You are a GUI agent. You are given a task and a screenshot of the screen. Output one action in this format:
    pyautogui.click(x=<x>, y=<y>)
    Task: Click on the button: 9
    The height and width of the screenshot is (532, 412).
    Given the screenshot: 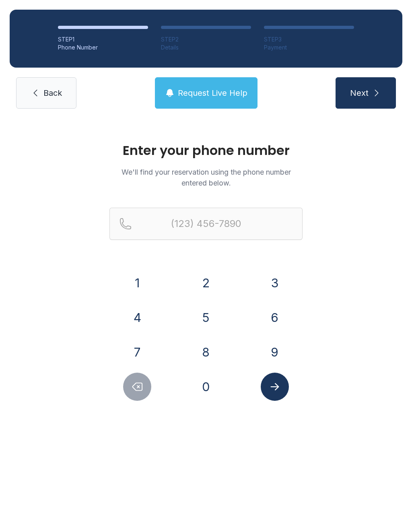 What is the action you would take?
    pyautogui.click(x=275, y=352)
    